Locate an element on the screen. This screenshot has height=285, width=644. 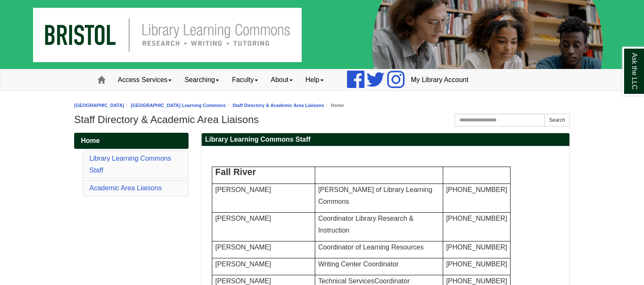
button: Search is located at coordinates (557, 120).